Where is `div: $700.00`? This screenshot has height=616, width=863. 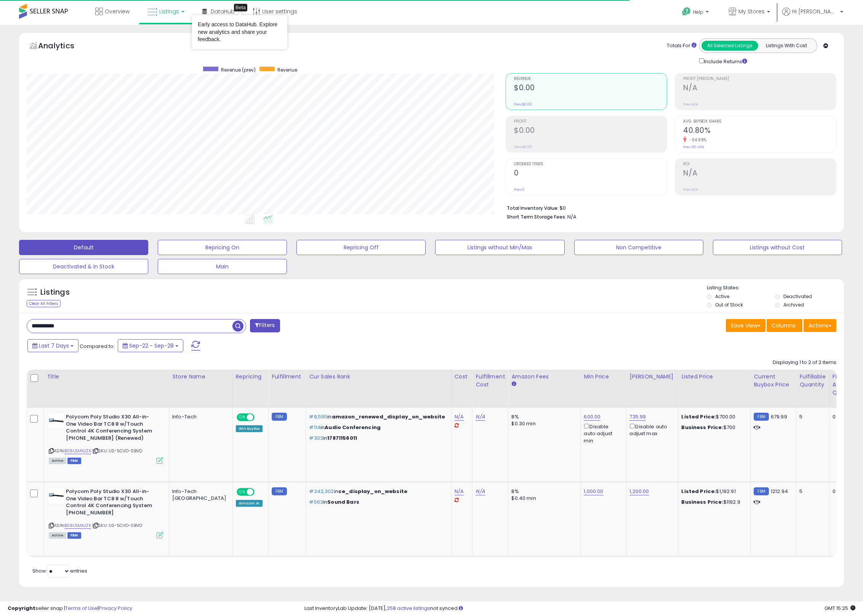
div: $700.00 is located at coordinates (713, 417).